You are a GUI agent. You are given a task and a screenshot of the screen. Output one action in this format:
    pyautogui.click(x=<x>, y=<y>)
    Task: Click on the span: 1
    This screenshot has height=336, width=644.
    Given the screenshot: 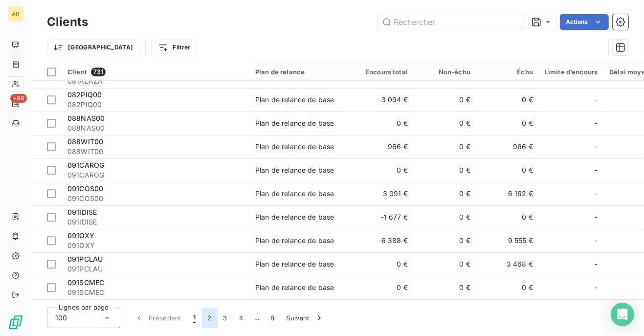 What is the action you would take?
    pyautogui.click(x=194, y=318)
    